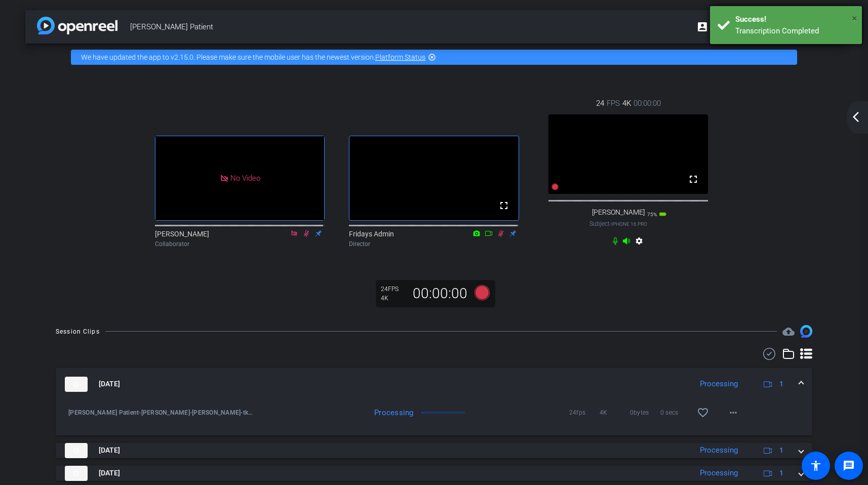 The image size is (868, 485). What do you see at coordinates (400, 57) in the screenshot?
I see `a: Platform Status` at bounding box center [400, 57].